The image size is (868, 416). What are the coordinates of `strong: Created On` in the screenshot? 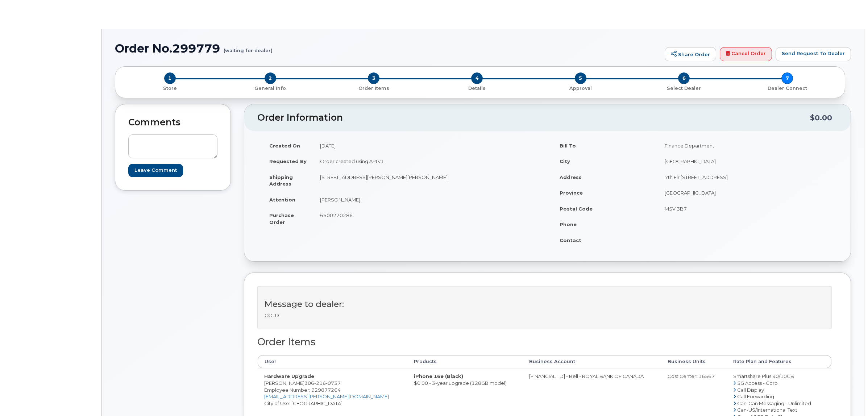 It's located at (285, 146).